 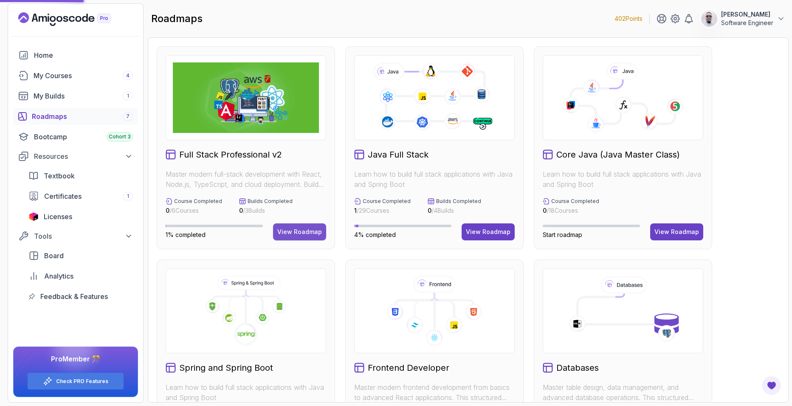 I want to click on span: Start roadmap, so click(x=562, y=235).